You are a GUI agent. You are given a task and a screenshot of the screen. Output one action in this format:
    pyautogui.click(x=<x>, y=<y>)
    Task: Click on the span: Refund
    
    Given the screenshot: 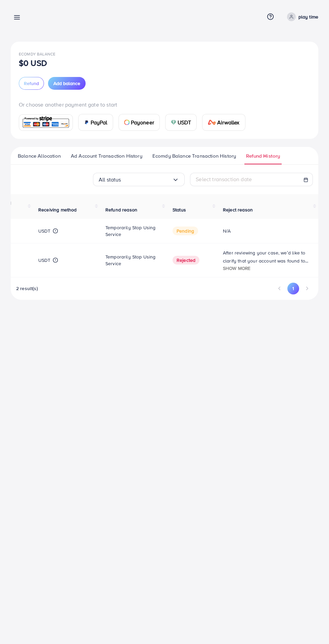 What is the action you would take?
    pyautogui.click(x=31, y=84)
    